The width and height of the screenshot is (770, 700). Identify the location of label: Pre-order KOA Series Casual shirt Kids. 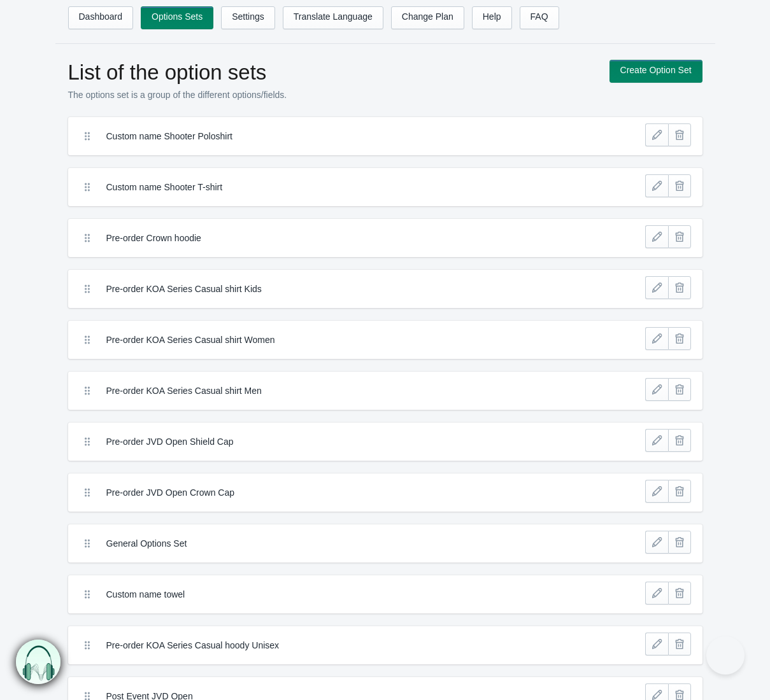
(339, 289).